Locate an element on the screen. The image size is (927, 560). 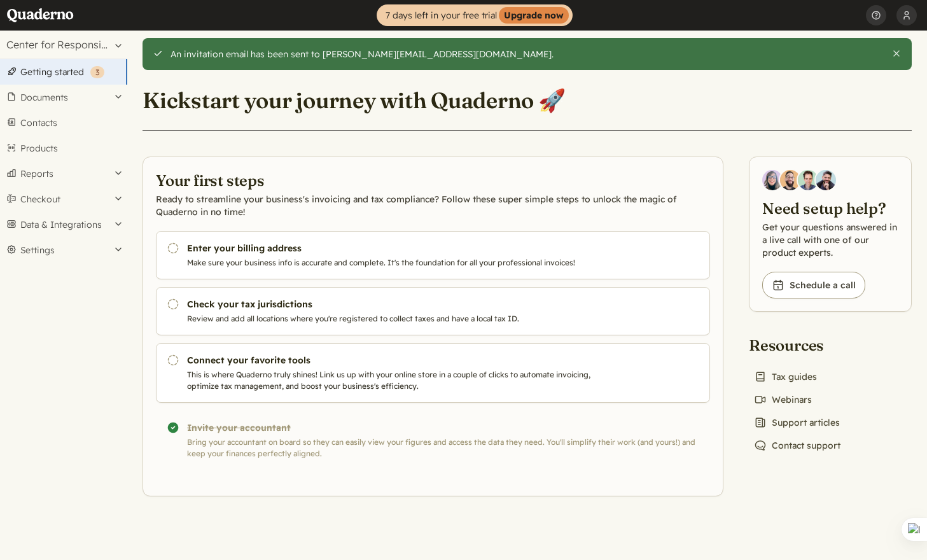
a: Check your tax jurisdictions Review and add all locations where you're registered to collect taxe... is located at coordinates (433, 311).